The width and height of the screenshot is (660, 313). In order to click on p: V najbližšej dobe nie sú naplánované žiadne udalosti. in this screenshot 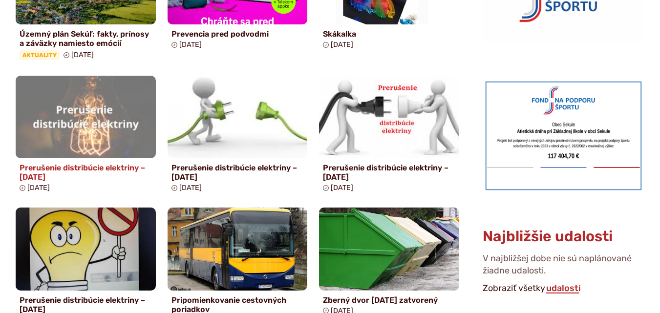, I will do `click(563, 267)`.